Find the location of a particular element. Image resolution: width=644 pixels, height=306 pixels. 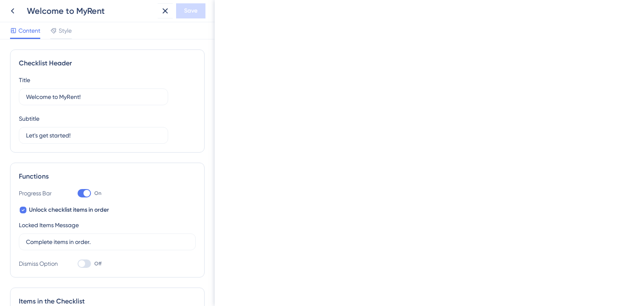

span: Content is located at coordinates (29, 31).